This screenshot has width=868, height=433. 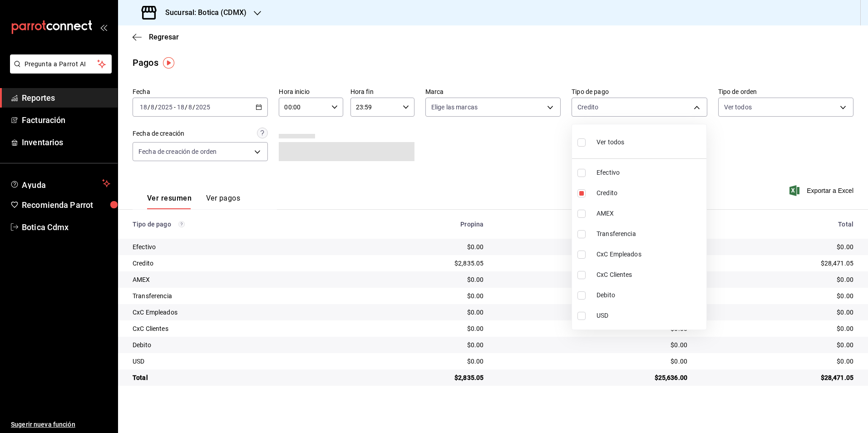 I want to click on span: USD, so click(x=649, y=315).